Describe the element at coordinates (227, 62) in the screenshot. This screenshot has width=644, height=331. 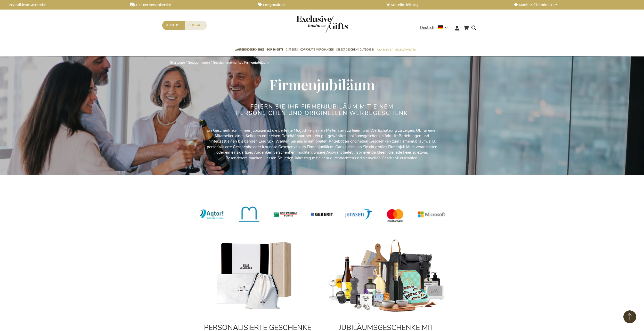
I see `a: Geschenkmomente` at that location.